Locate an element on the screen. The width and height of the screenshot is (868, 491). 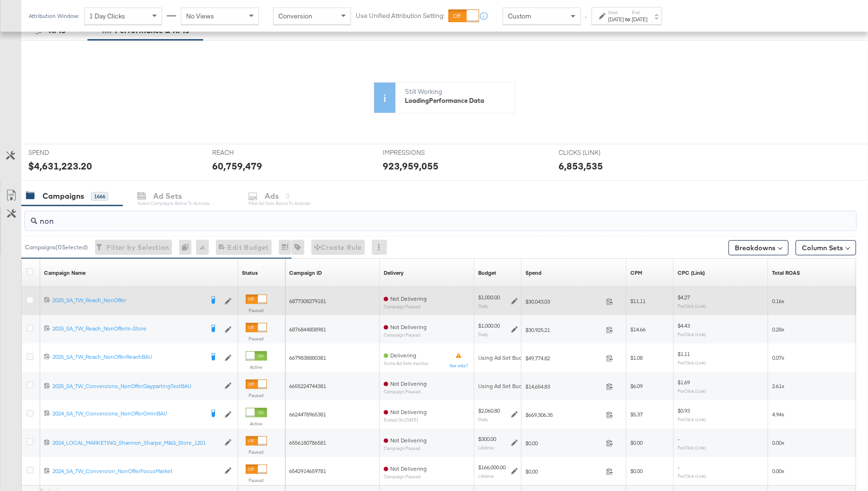
span: 2.61x is located at coordinates (778, 386).